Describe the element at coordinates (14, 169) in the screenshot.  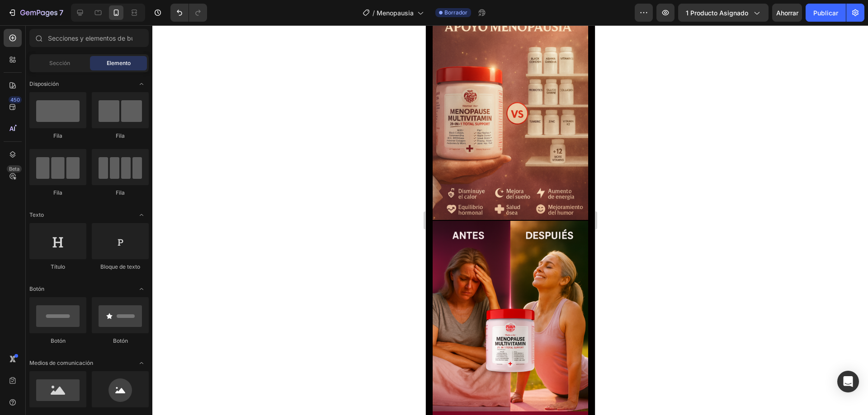
I see `font: Beta` at that location.